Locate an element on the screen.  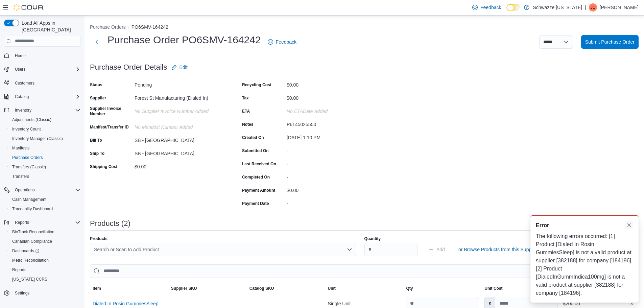
a: Purchase Orders is located at coordinates (27, 158).